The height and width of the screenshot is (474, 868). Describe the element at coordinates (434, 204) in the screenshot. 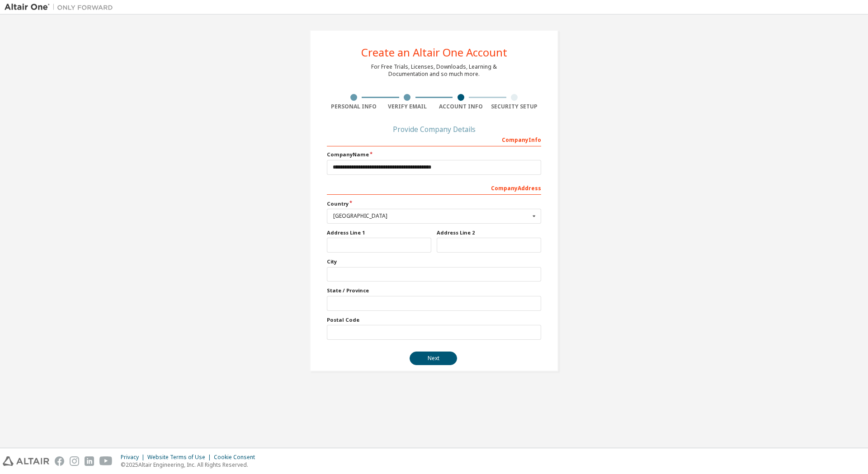

I see `label: Country` at that location.